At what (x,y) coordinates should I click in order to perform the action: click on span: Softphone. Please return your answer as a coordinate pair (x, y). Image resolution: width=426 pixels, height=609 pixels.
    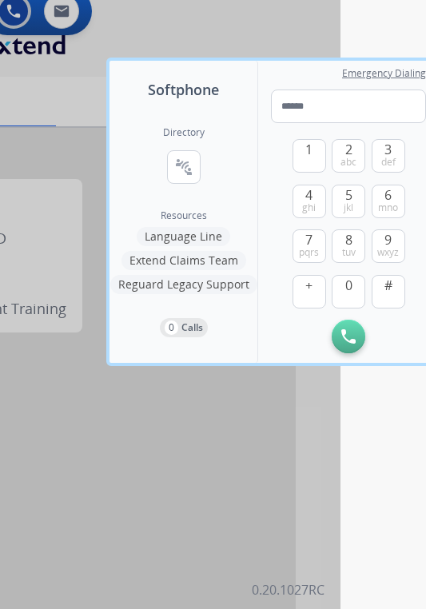
    Looking at the image, I should click on (183, 89).